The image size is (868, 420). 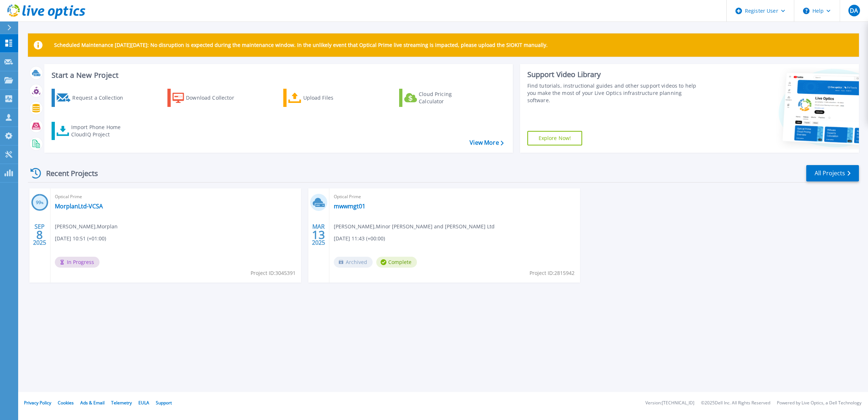 What do you see at coordinates (448, 97) in the screenshot?
I see `div: Cloud Pricing Calculator` at bounding box center [448, 97].